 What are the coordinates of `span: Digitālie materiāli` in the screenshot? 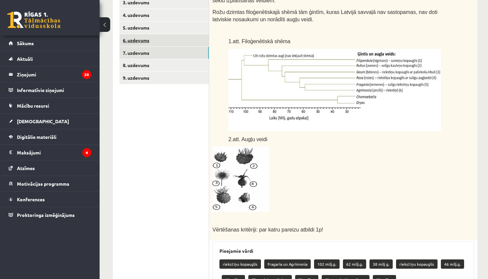 It's located at (36, 137).